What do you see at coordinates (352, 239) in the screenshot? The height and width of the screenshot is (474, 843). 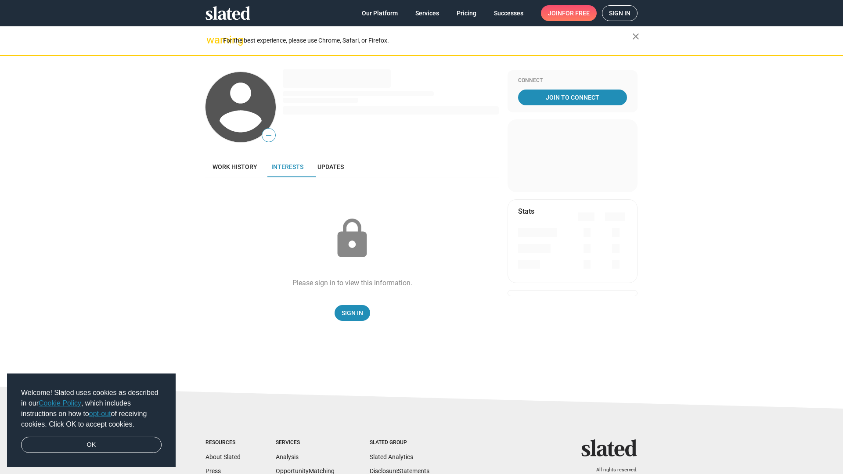 I see `mat-icon: lock` at bounding box center [352, 239].